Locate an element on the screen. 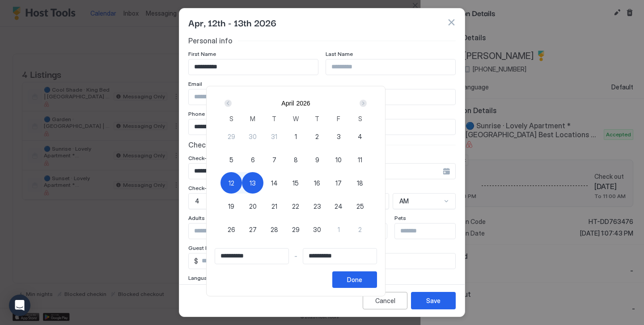 This screenshot has width=644, height=325. button: 25 is located at coordinates (360, 206).